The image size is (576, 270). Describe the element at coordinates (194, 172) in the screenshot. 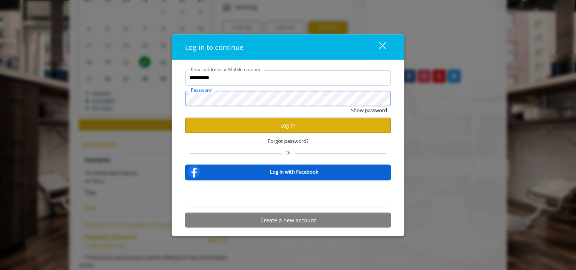

I see `img: facebook-logo` at that location.